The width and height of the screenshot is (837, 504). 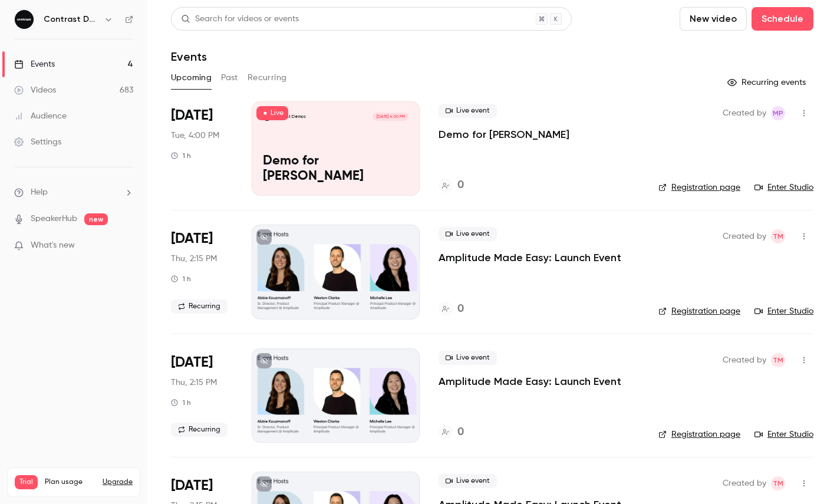 What do you see at coordinates (24, 19) in the screenshot?
I see `img: Contrast Demos` at bounding box center [24, 19].